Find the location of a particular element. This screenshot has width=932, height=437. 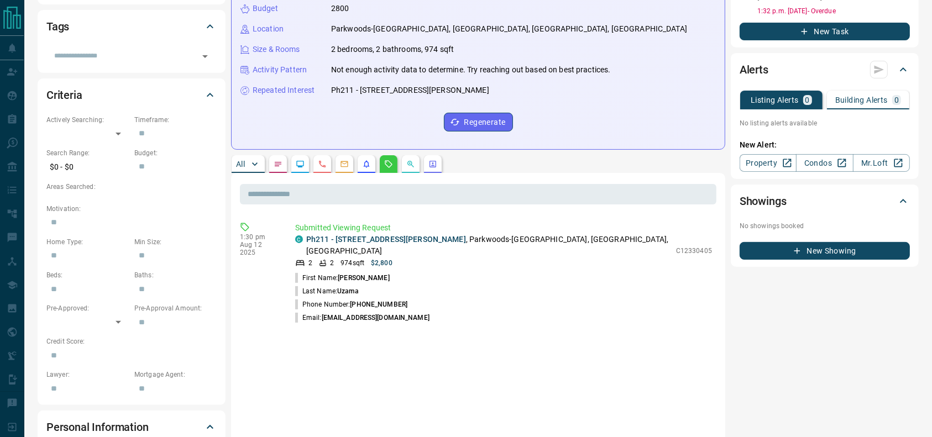

p: All is located at coordinates (240, 164).